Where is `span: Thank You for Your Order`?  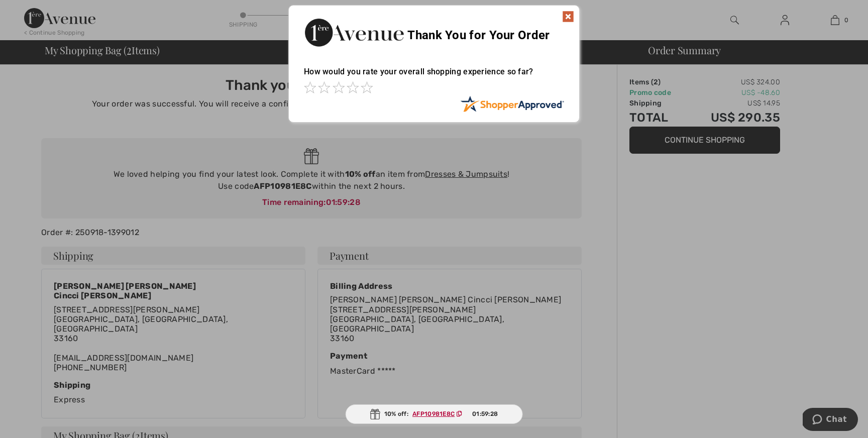 span: Thank You for Your Order is located at coordinates (478, 35).